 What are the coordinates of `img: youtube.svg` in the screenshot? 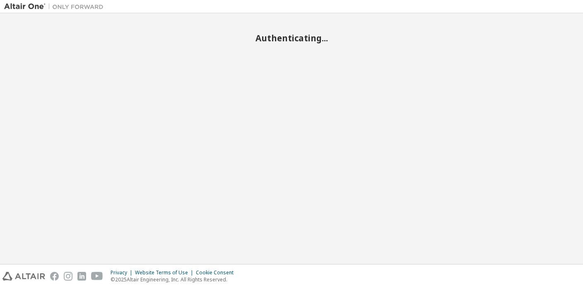 It's located at (97, 276).